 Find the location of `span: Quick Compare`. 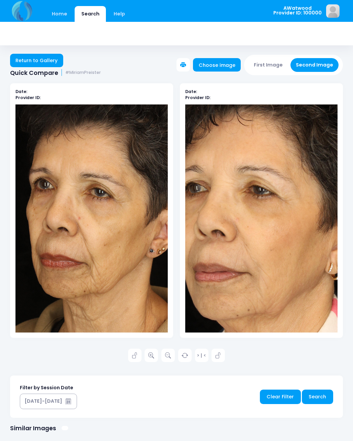

span: Quick Compare is located at coordinates (34, 73).